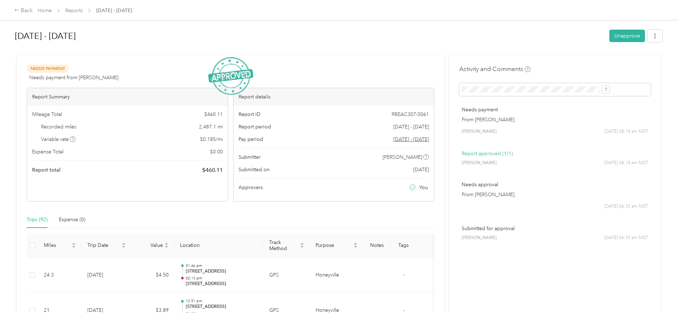 The image size is (681, 325). I want to click on span: Recorded miles, so click(58, 126).